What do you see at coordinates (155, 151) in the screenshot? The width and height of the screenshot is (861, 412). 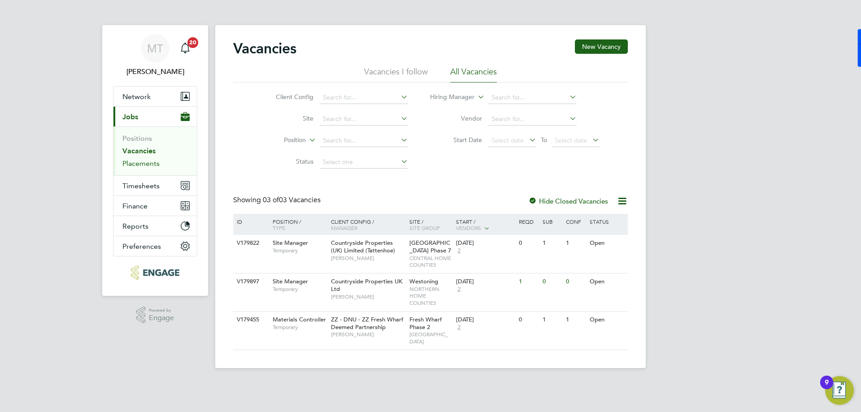 I see `div: Jobs` at bounding box center [155, 151].